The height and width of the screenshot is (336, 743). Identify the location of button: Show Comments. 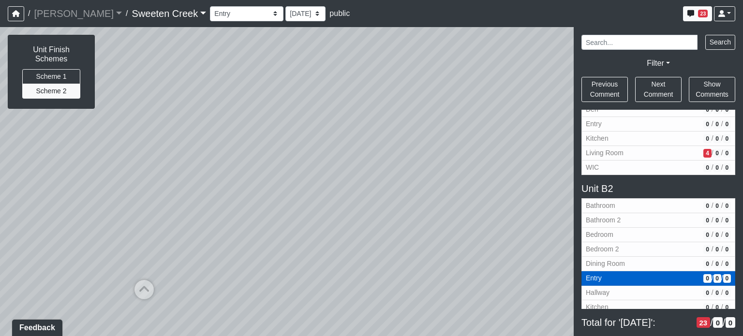
(712, 90).